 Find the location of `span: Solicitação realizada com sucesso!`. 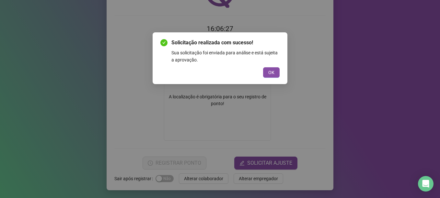

span: Solicitação realizada com sucesso! is located at coordinates (226, 43).